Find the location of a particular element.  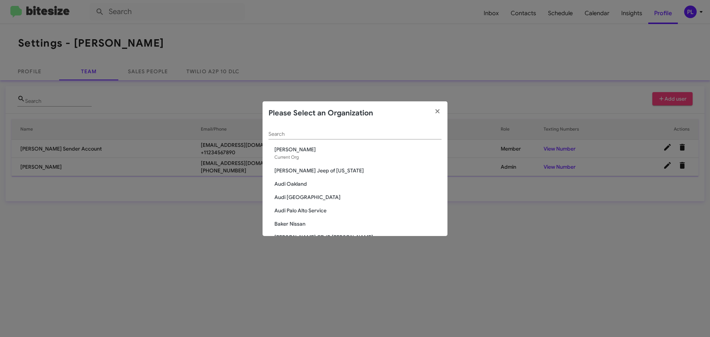

span: Audi Palo Alto Service is located at coordinates (358, 210).